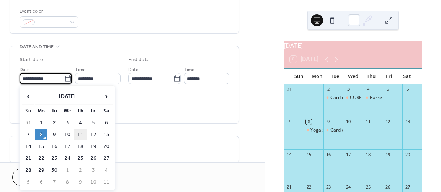 The height and width of the screenshot is (192, 441). What do you see at coordinates (41, 159) in the screenshot?
I see `td: 22` at bounding box center [41, 159].